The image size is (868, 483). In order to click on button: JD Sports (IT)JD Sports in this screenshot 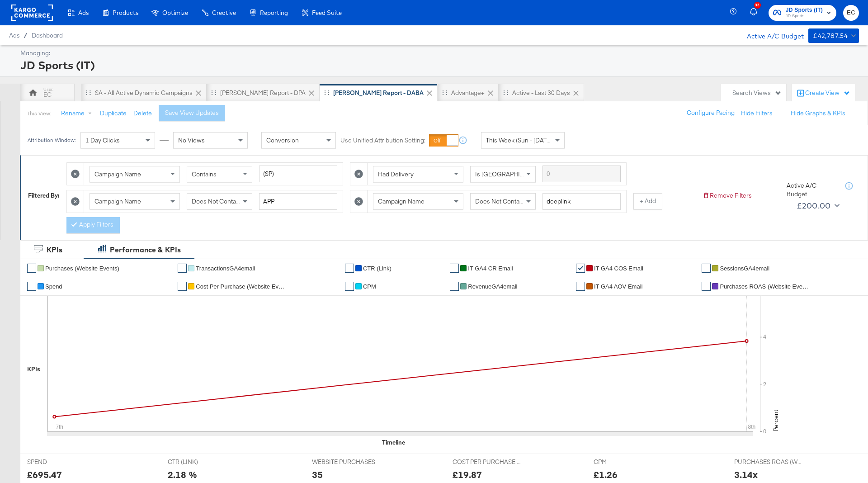, I will do `click(802, 13)`.